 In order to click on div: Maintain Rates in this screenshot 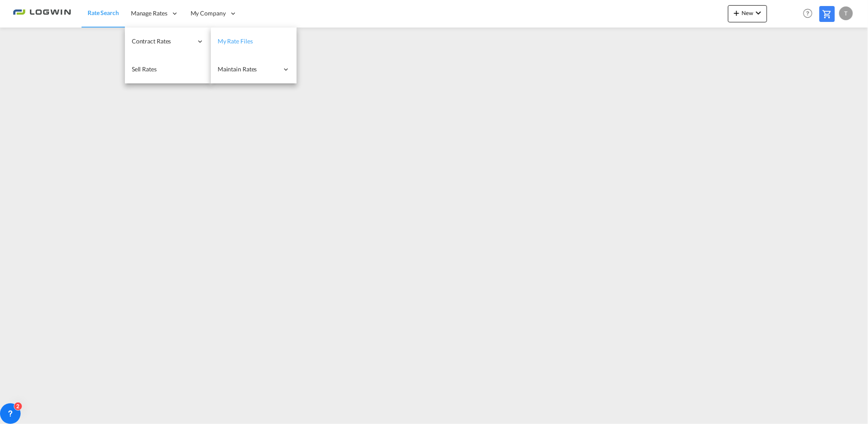, I will do `click(253, 69)`.